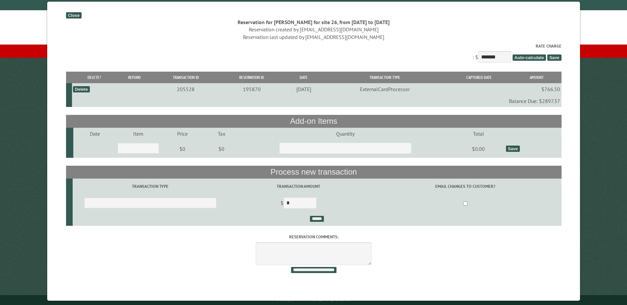  I want to click on td: Total, so click(478, 134).